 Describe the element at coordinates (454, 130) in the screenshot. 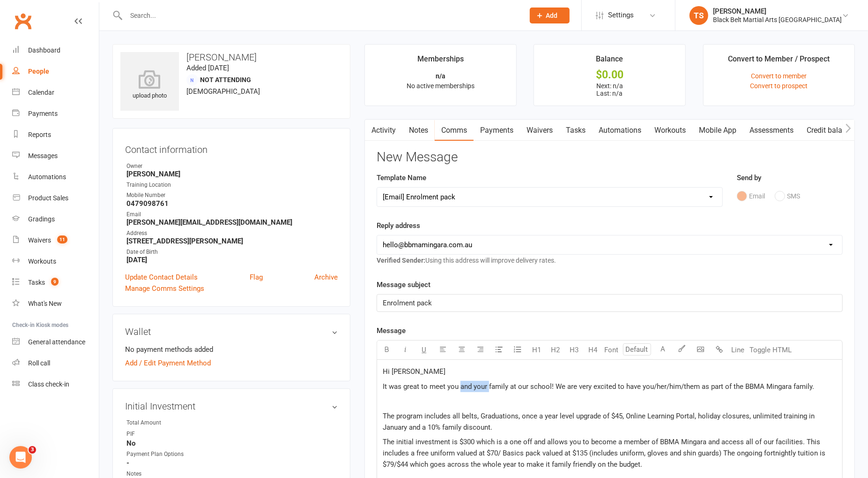

I see `a: Comms` at that location.